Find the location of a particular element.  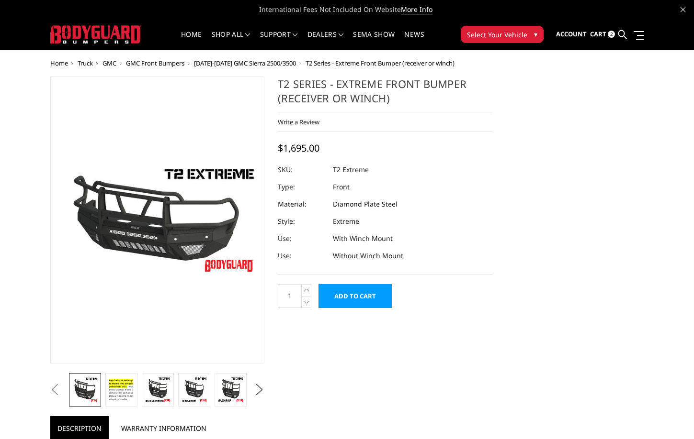

a: News is located at coordinates (414, 40).